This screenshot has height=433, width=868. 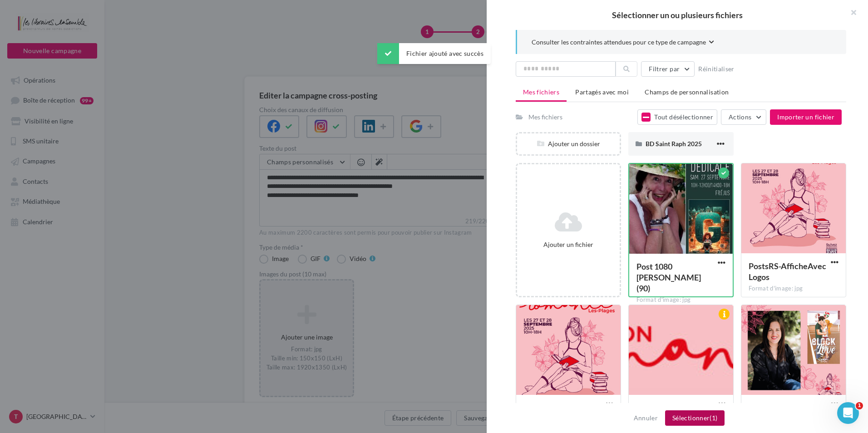 I want to click on span: Actions, so click(x=740, y=117).